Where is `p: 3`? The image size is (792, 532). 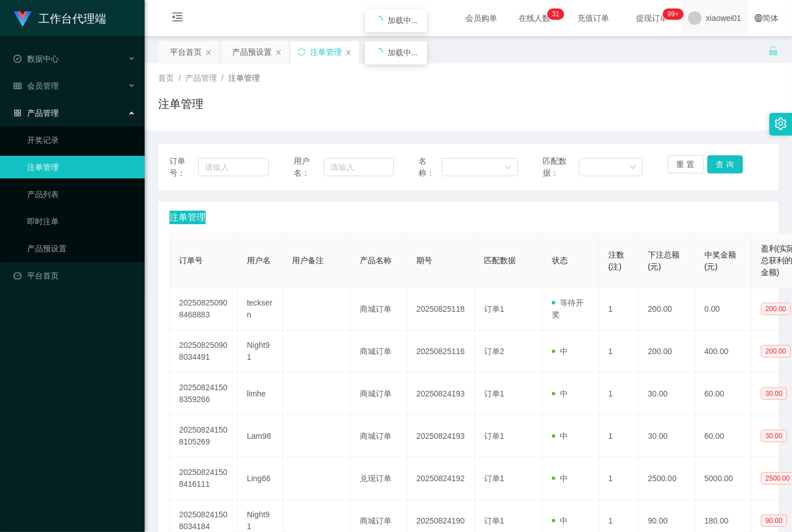
p: 3 is located at coordinates (554, 14).